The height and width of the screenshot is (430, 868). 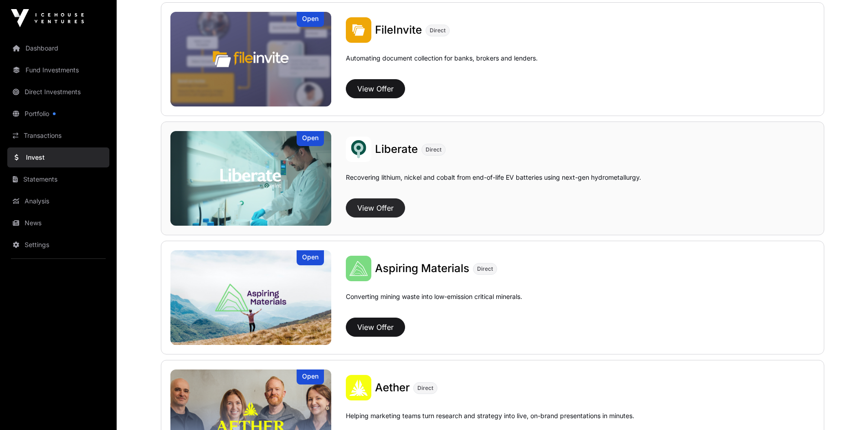 I want to click on p: Automating document collection for banks, brokers and lenders., so click(x=442, y=65).